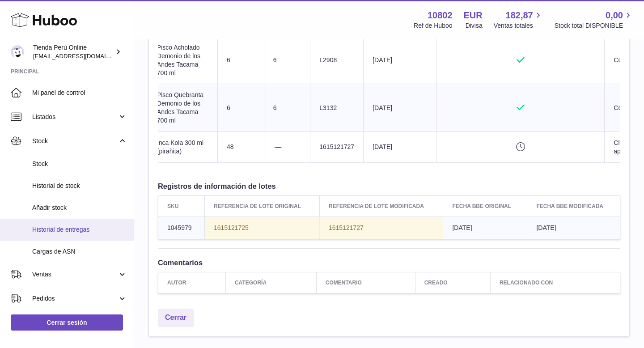 Image resolution: width=644 pixels, height=348 pixels. Describe the element at coordinates (594, 20) in the screenshot. I see `a: 0,00 Stock total DISPONIBLE` at that location.